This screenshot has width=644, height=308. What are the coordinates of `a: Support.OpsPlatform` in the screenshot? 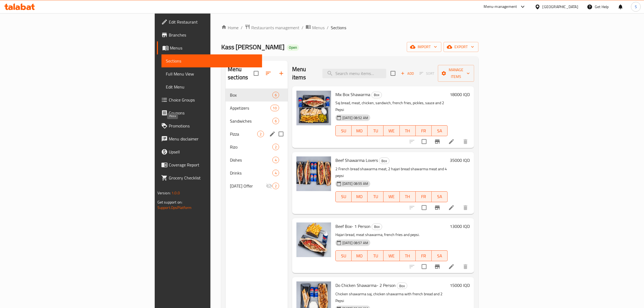 It's located at (174, 208).